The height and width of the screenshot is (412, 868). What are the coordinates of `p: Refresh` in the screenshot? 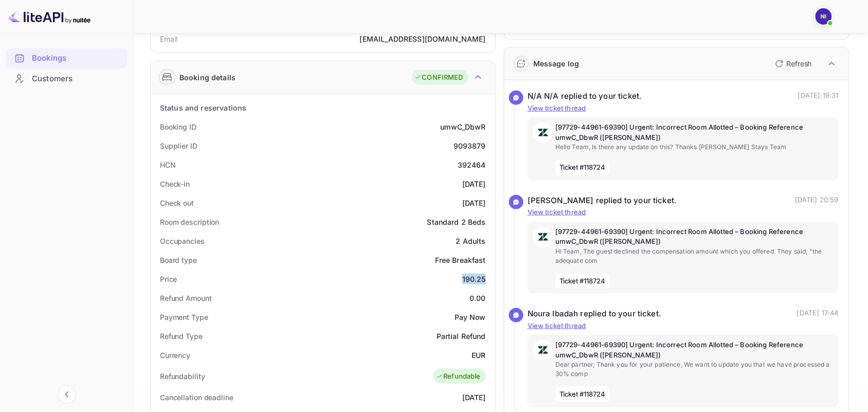 It's located at (800, 63).